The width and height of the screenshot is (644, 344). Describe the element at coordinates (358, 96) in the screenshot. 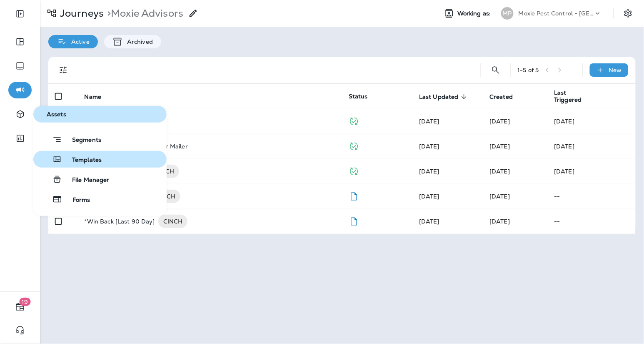

I see `span: Status` at that location.